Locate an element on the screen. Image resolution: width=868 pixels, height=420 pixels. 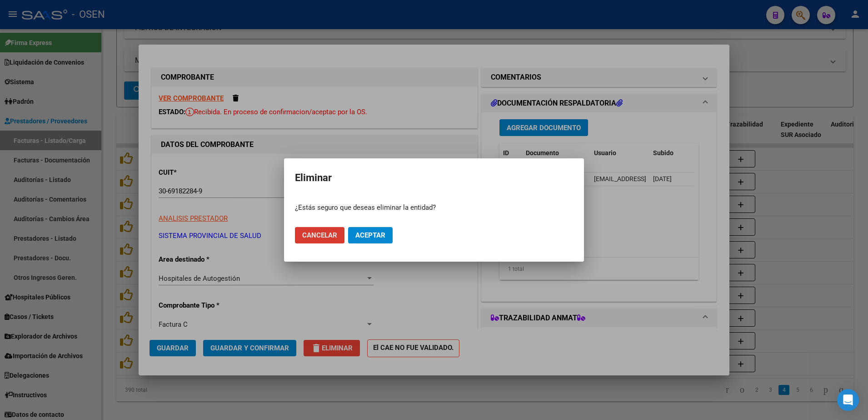
span: Cancelar is located at coordinates (319, 235).